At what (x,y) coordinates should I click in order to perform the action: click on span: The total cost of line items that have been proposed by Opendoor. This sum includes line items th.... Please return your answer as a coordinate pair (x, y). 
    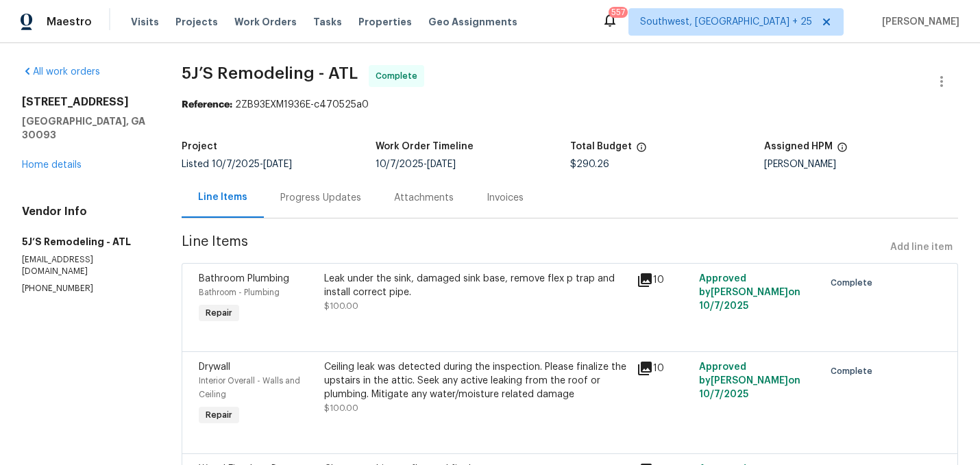
    Looking at the image, I should click on (642, 151).